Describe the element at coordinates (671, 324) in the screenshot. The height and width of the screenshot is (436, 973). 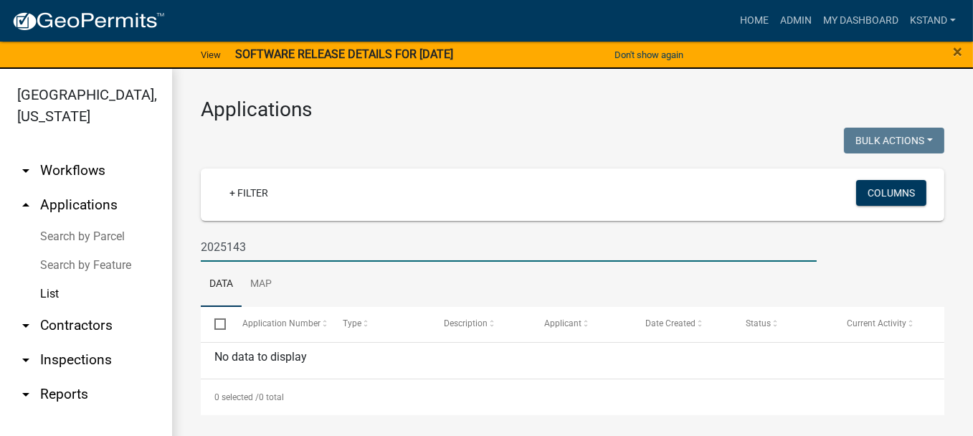
I see `span: Date Created` at that location.